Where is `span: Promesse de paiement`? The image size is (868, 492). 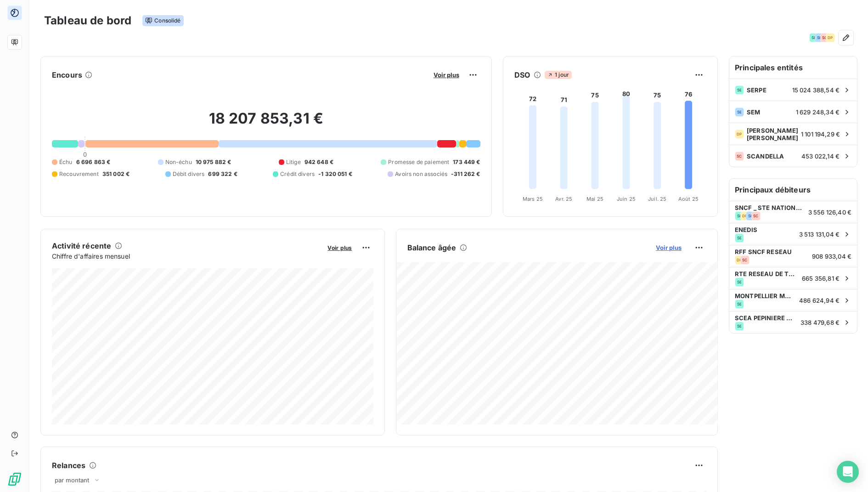
span: Promesse de paiement is located at coordinates (418, 162).